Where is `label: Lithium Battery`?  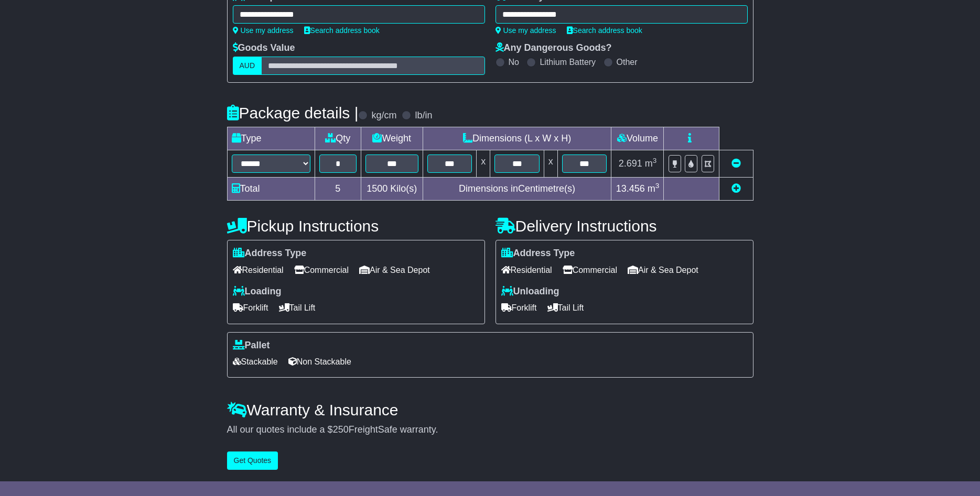
label: Lithium Battery is located at coordinates (567, 62).